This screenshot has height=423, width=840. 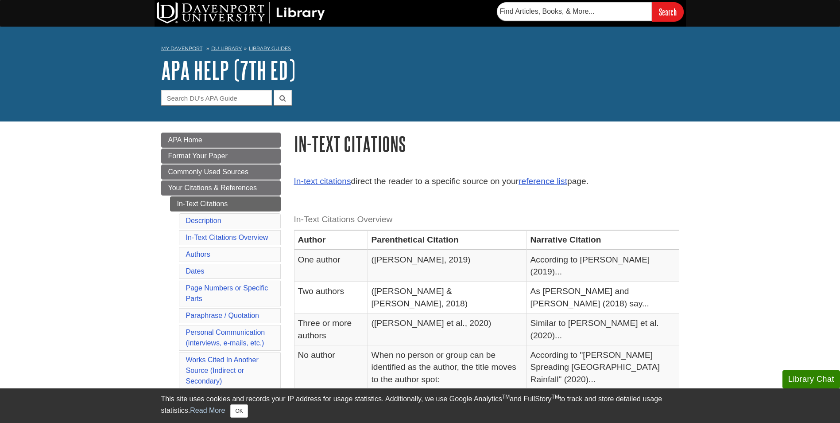 What do you see at coordinates (487, 181) in the screenshot?
I see `p: direct the reader to a specific source on your page.` at bounding box center [487, 181].